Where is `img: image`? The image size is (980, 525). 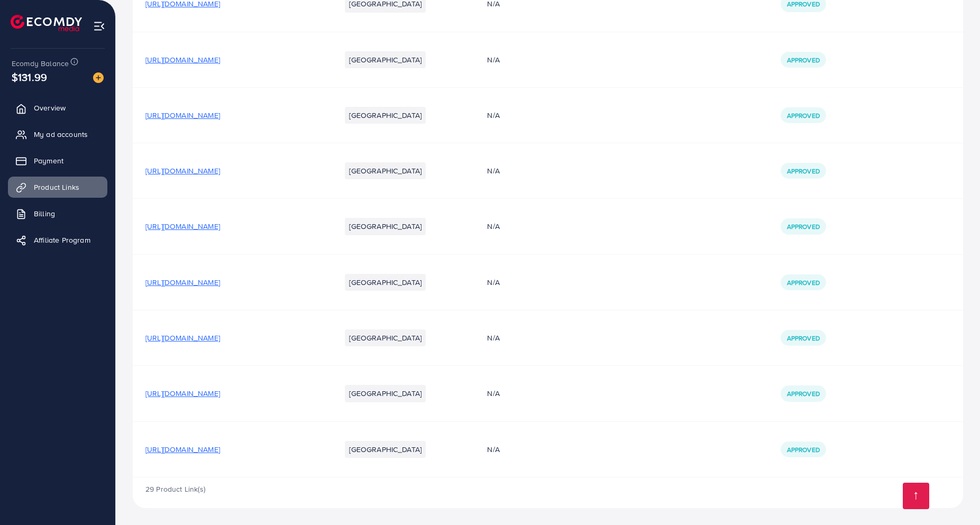
img: image is located at coordinates (99, 78).